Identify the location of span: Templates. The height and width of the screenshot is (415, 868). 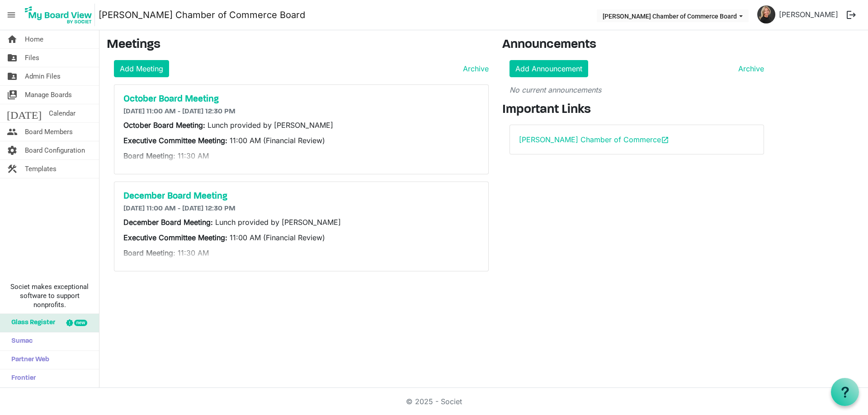
(41, 169).